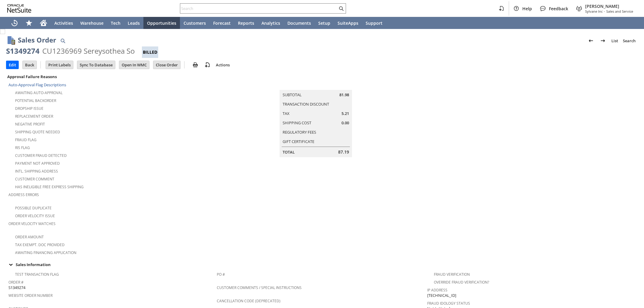  What do you see at coordinates (221, 274) in the screenshot?
I see `a: PO #` at bounding box center [221, 274].